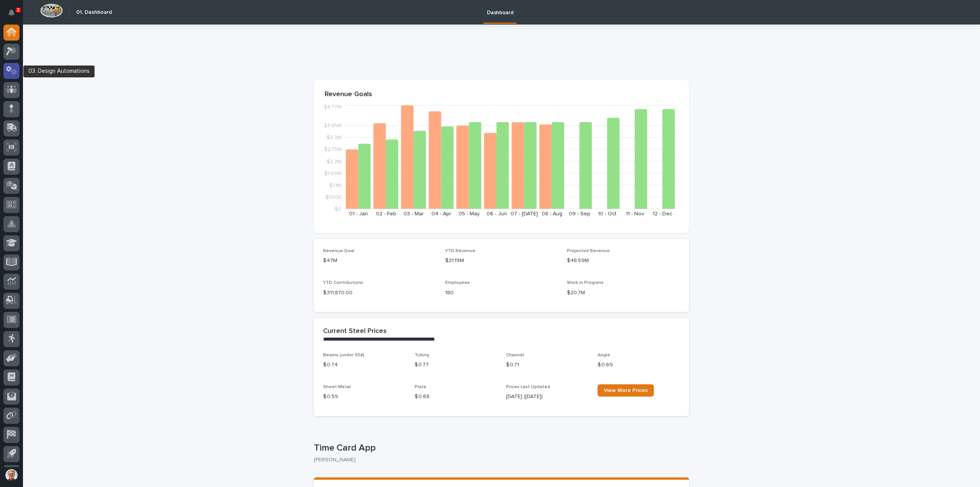 This screenshot has height=487, width=980. I want to click on text: 12 - Dec, so click(662, 214).